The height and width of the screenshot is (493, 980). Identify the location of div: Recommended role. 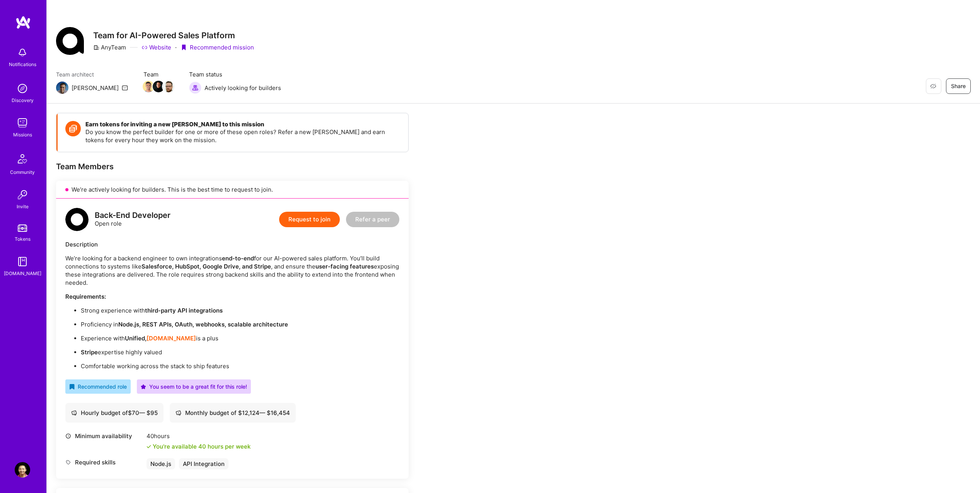
(98, 387).